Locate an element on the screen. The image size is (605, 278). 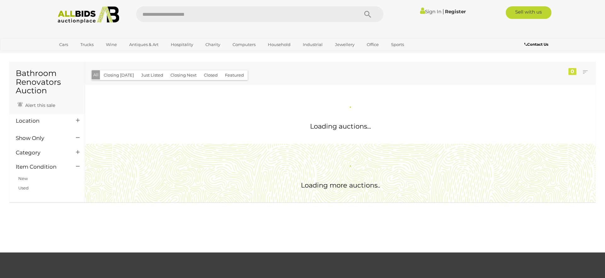
span: Loading more auctions.. is located at coordinates (341, 185).